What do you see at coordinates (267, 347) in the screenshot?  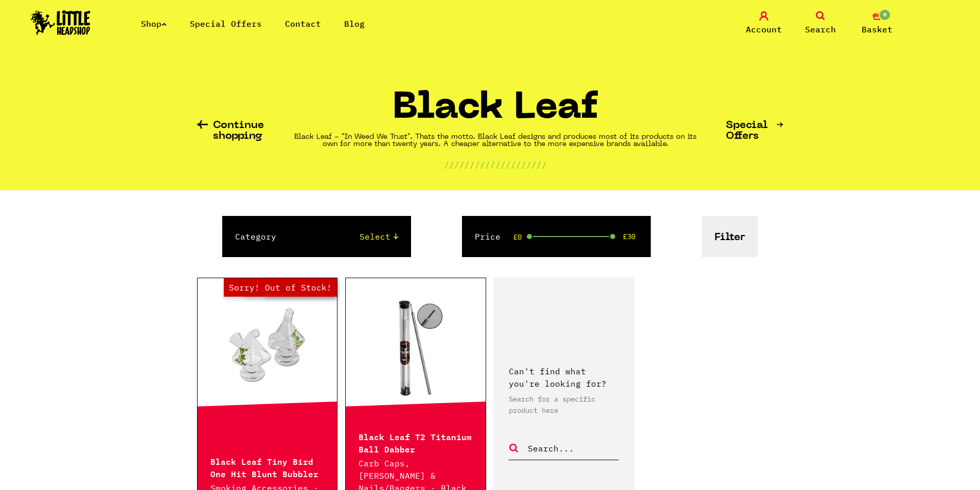 I see `a: Out of Stock Hurry! Low Stock Sorry! Out of Stock!` at bounding box center [267, 347].